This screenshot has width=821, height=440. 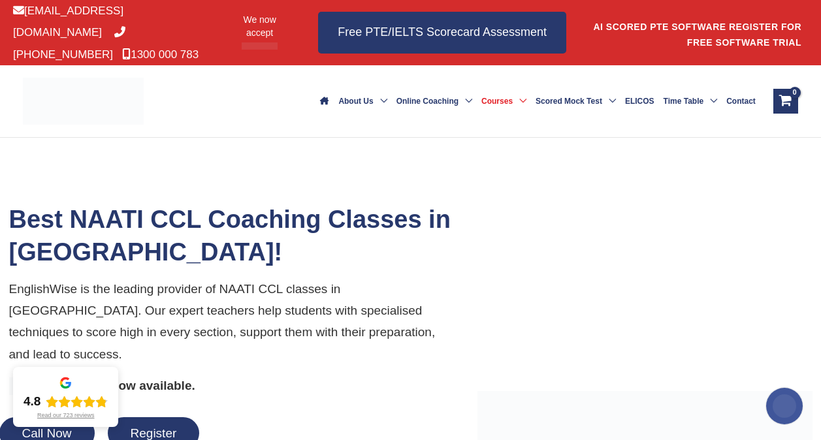 What do you see at coordinates (355, 101) in the screenshot?
I see `span: About Us` at bounding box center [355, 101].